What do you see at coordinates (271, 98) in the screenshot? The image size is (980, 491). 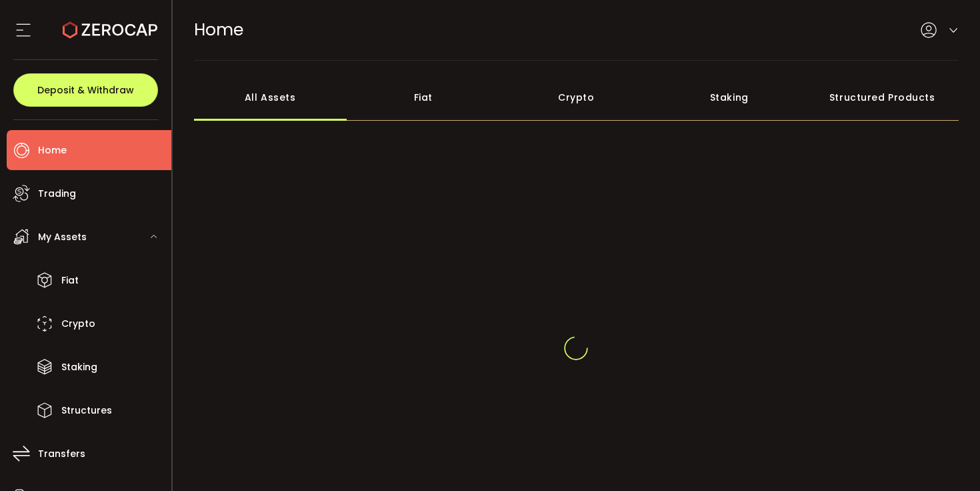 I see `div: All Assets` at bounding box center [271, 98].